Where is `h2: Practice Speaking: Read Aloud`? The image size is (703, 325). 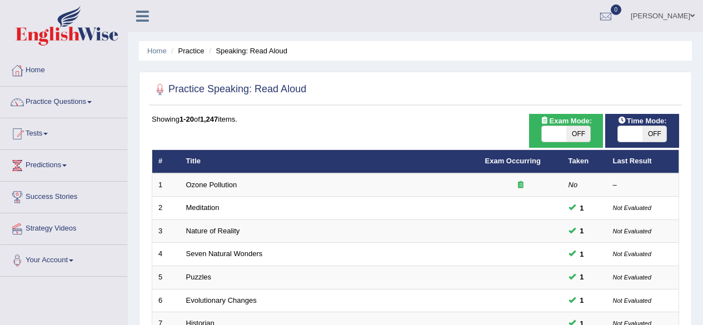 h2: Practice Speaking: Read Aloud is located at coordinates (229, 90).